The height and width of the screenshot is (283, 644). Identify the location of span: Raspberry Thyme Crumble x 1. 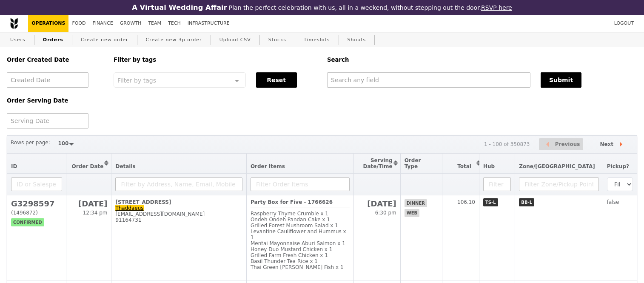
(289, 214).